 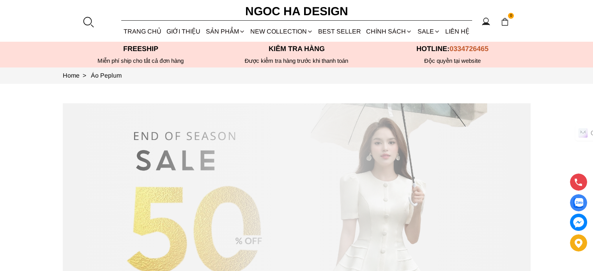 I want to click on p: Hotline:, so click(x=453, y=49).